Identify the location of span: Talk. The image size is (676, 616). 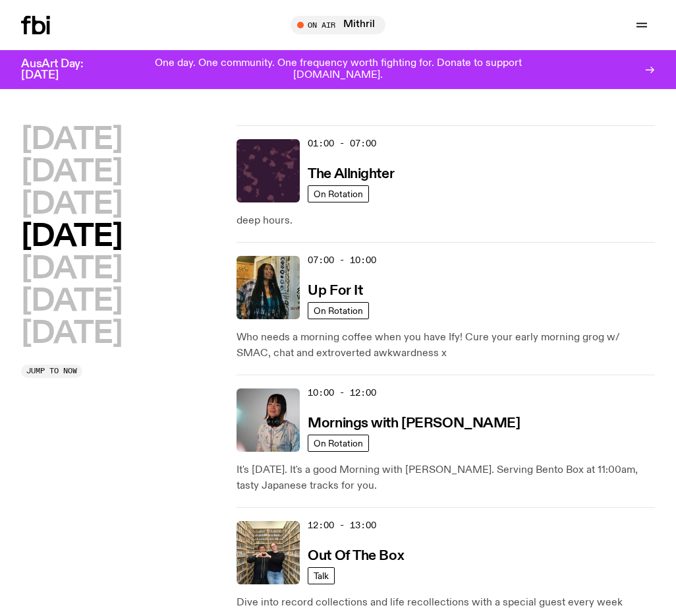
(321, 575).